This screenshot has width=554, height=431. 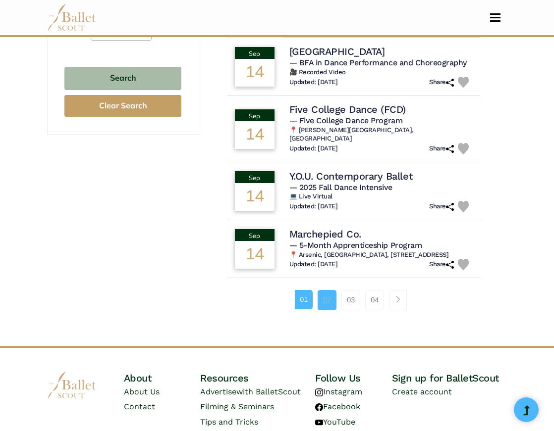 What do you see at coordinates (304, 300) in the screenshot?
I see `a: 01` at bounding box center [304, 300].